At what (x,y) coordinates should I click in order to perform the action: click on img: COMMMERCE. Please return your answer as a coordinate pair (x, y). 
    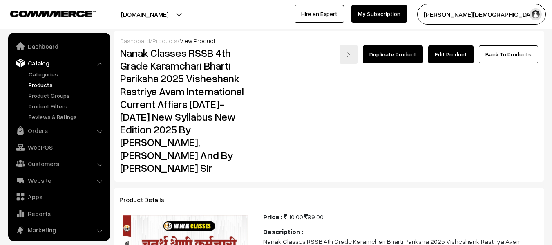
    Looking at the image, I should click on (53, 13).